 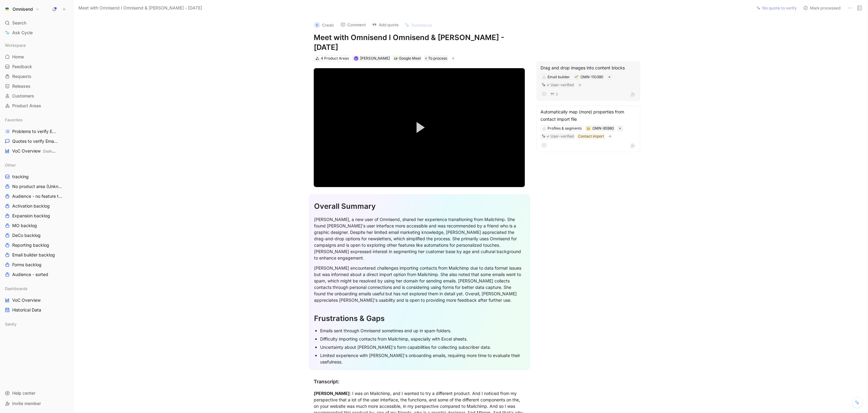 What do you see at coordinates (356, 58) in the screenshot?
I see `img: avatar` at bounding box center [356, 58].